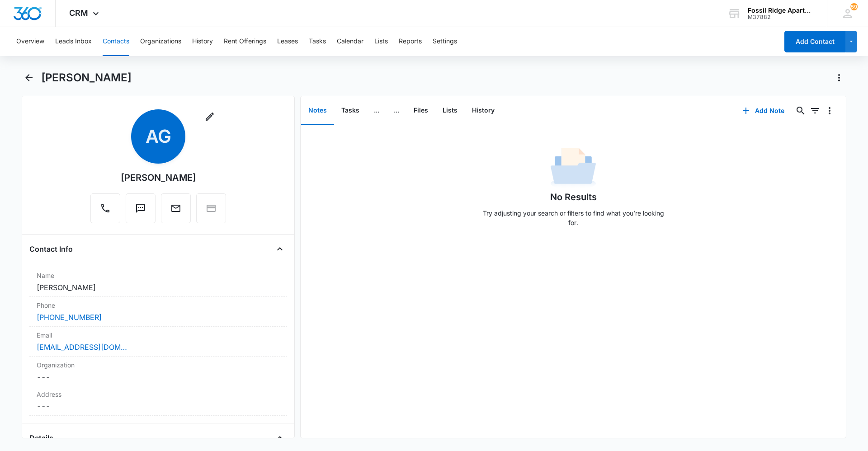 The width and height of the screenshot is (868, 451). Describe the element at coordinates (288, 42) in the screenshot. I see `button: Leases` at that location.